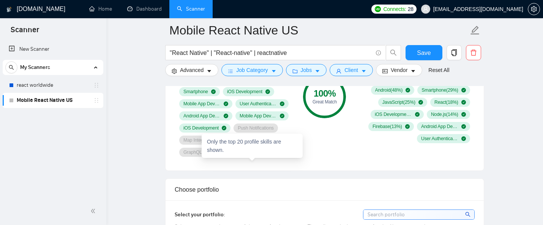 The width and height of the screenshot is (543, 225). Describe the element at coordinates (101, 9) in the screenshot. I see `a: homeHome` at that location.